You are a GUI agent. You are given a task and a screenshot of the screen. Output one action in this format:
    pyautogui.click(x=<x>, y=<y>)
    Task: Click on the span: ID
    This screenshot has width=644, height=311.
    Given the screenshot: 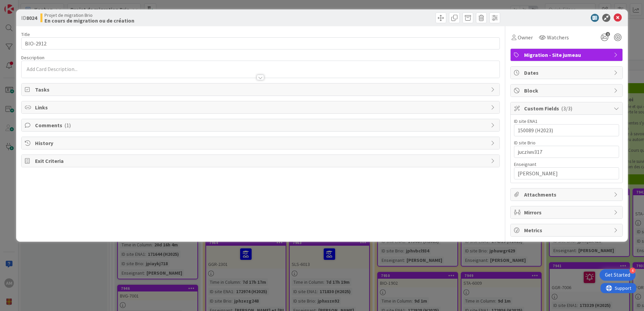 What is the action you would take?
    pyautogui.click(x=29, y=18)
    